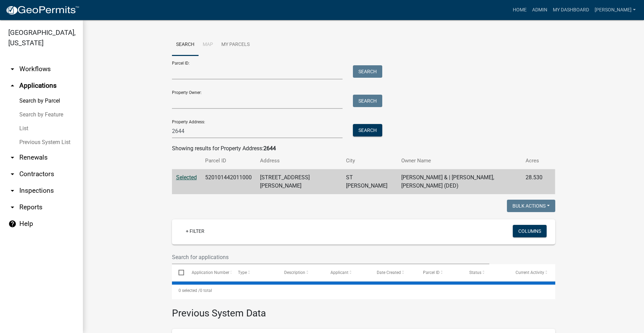  Describe the element at coordinates (532, 273) in the screenshot. I see `datatable-header-cell: Current Activity` at that location.